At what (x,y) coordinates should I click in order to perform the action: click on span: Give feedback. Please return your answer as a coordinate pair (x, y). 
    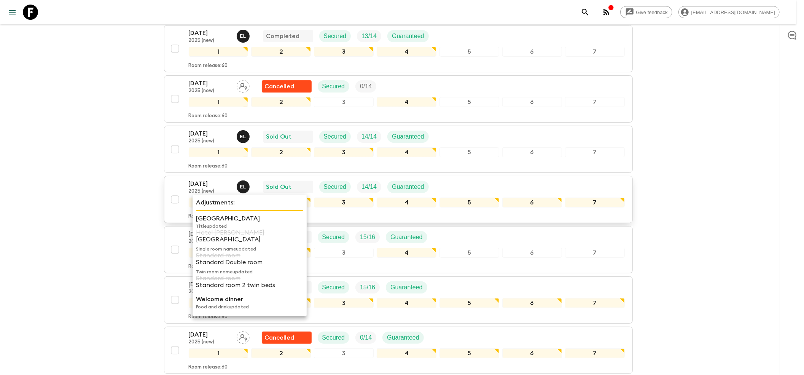
    Looking at the image, I should click on (652, 12).